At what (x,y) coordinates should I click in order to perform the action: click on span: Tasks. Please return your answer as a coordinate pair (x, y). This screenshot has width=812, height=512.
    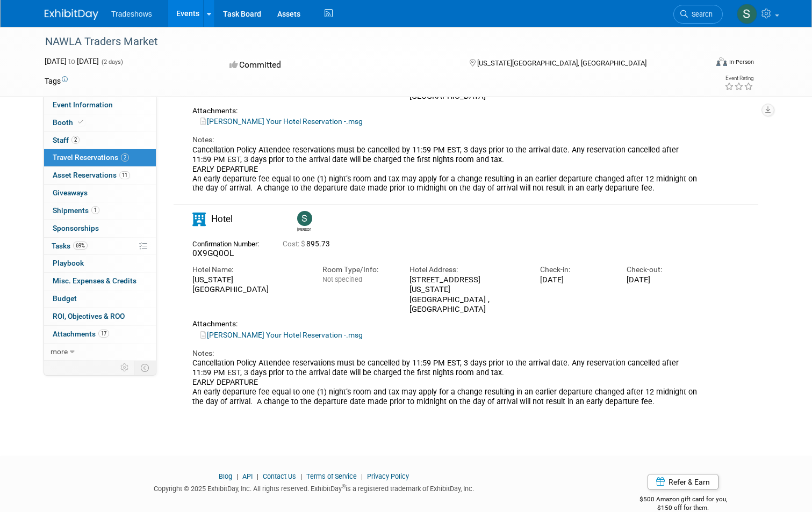
    Looking at the image, I should click on (69, 246).